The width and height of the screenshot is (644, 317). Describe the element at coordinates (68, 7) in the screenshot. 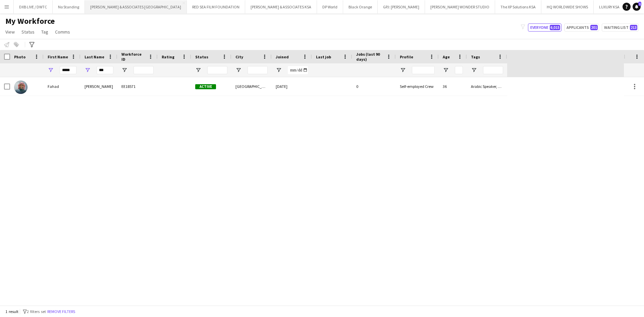

I see `button: No Standing` at that location.